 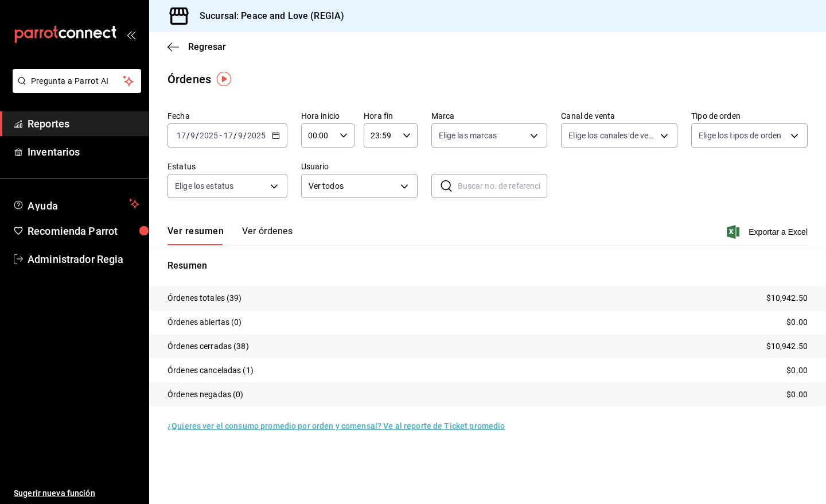 I want to click on label: Estatus, so click(x=227, y=166).